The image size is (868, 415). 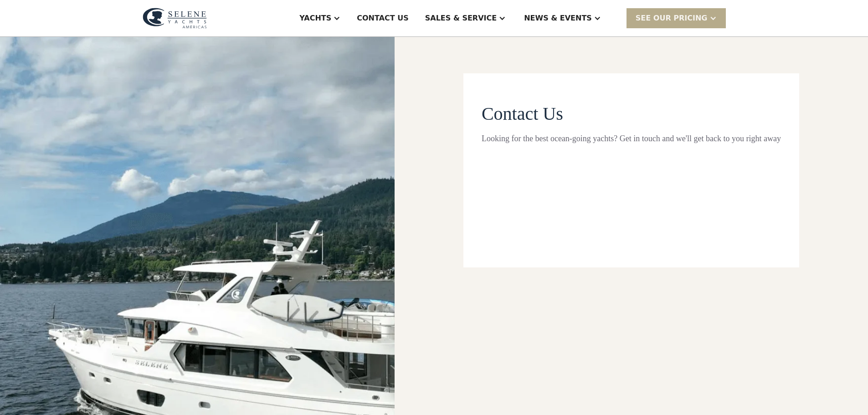 I want to click on div: Contact US, so click(x=383, y=19).